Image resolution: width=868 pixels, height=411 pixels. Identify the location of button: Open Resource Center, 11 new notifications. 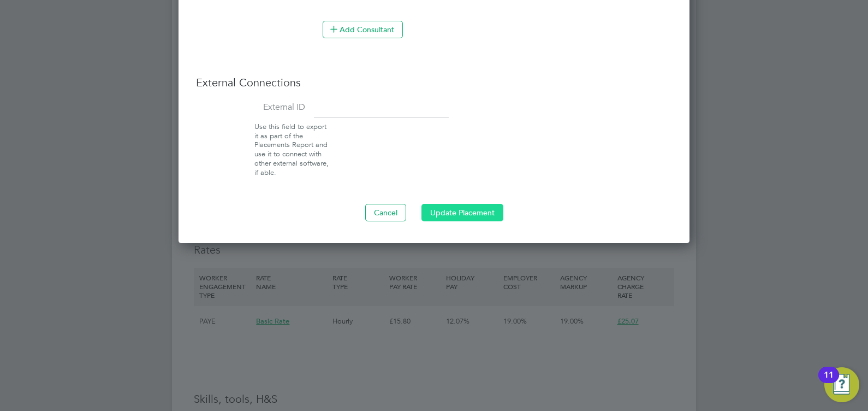
(842, 384).